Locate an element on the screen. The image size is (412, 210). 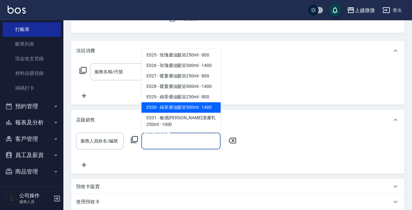
button: 報表及分析 is located at coordinates (32, 122).